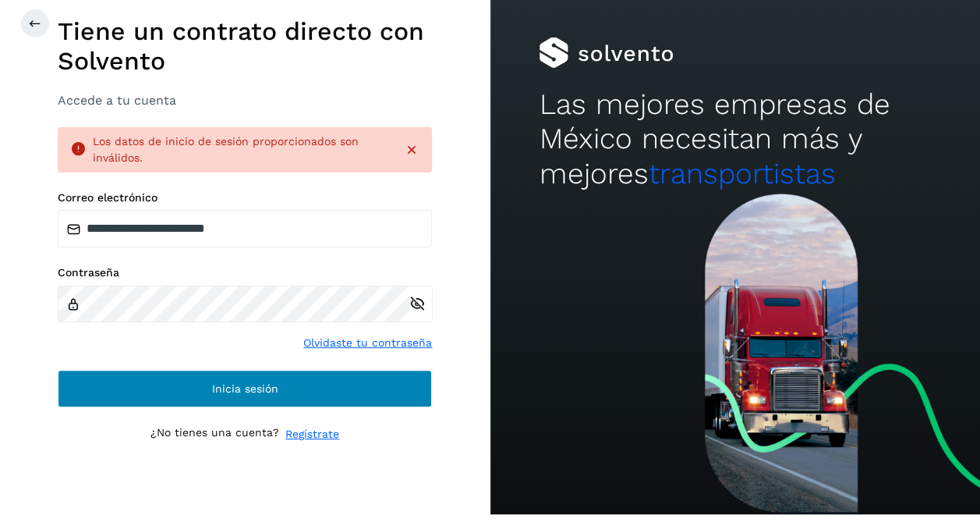  What do you see at coordinates (735, 139) in the screenshot?
I see `h2: Las mejores empresas de México necesitan más y mejores` at bounding box center [735, 139].